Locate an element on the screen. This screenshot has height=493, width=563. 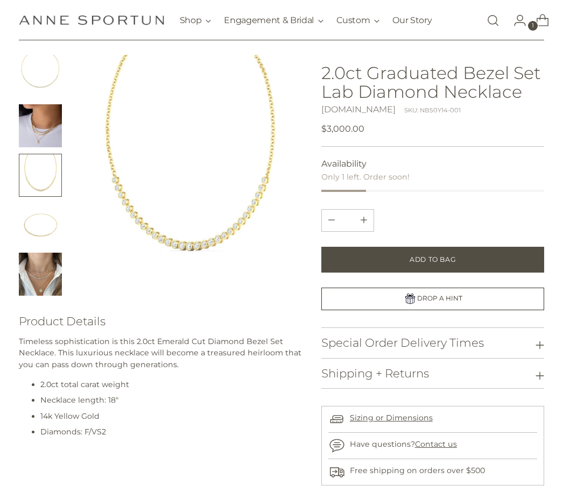
h3: Product Details is located at coordinates (161, 321).